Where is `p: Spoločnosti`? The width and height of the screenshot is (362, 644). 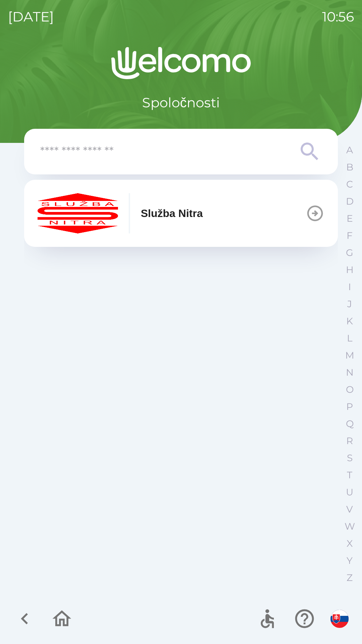
p: Spoločnosti is located at coordinates (181, 102).